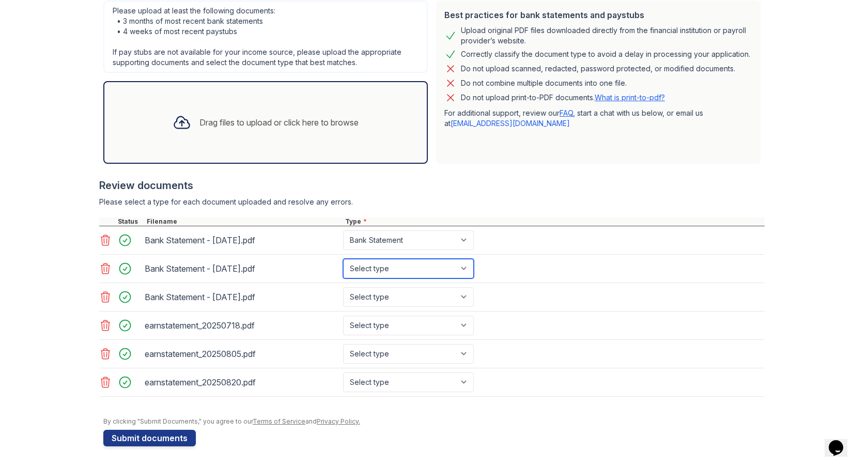  What do you see at coordinates (598, 119) in the screenshot?
I see `p: For additional support, review our , start a chat with us below, or email us at` at bounding box center [598, 119].